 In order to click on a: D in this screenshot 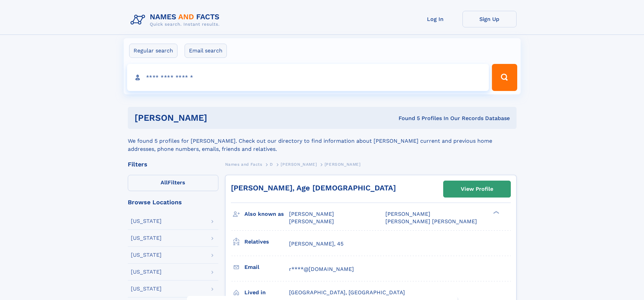, I will do `click(272, 164)`.